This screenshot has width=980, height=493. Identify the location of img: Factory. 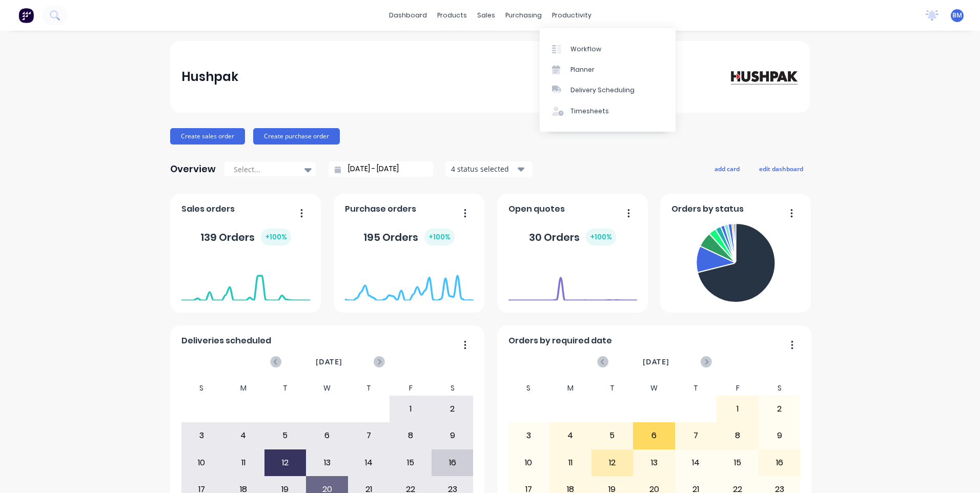
(27, 15).